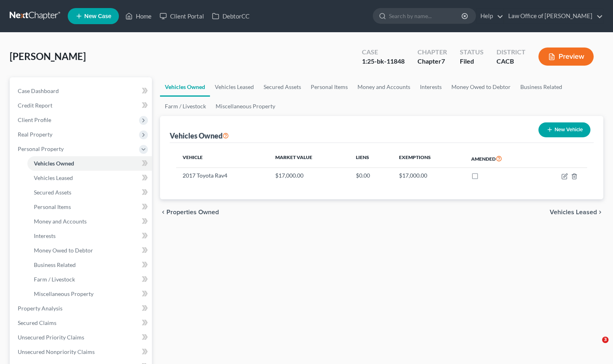 This screenshot has width=613, height=364. I want to click on span: Case Dashboard, so click(38, 91).